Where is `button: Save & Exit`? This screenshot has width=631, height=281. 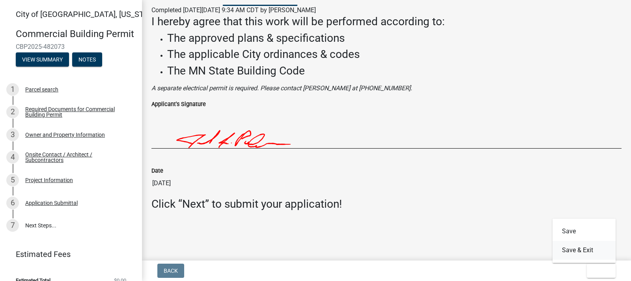 button: Save & Exit is located at coordinates (584, 250).